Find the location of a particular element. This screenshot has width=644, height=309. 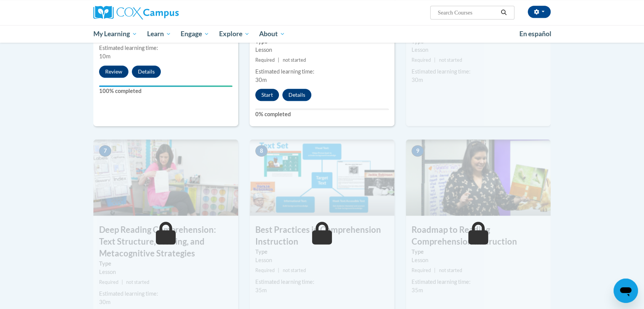

span: 8 is located at coordinates (262, 151).